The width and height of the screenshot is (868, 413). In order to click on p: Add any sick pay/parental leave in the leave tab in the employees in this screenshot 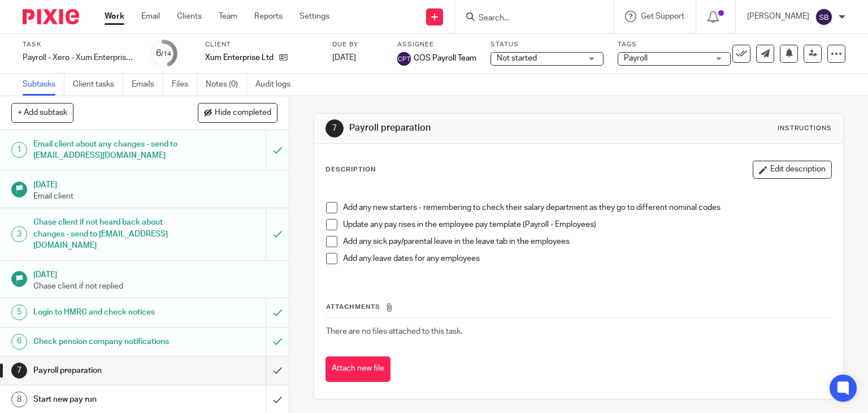, I will do `click(588, 242)`.